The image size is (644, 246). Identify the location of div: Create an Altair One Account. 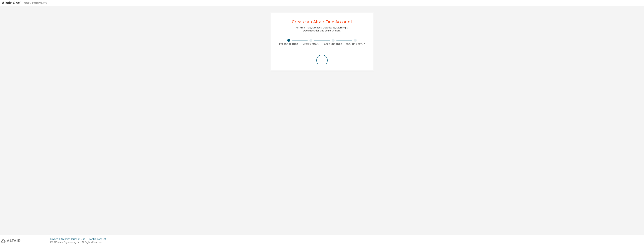
(322, 22).